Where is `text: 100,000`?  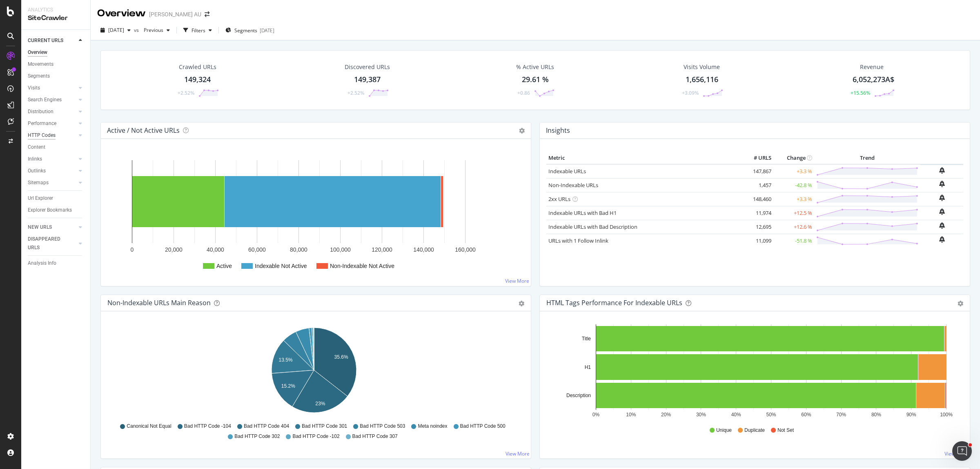 text: 100,000 is located at coordinates (340, 250).